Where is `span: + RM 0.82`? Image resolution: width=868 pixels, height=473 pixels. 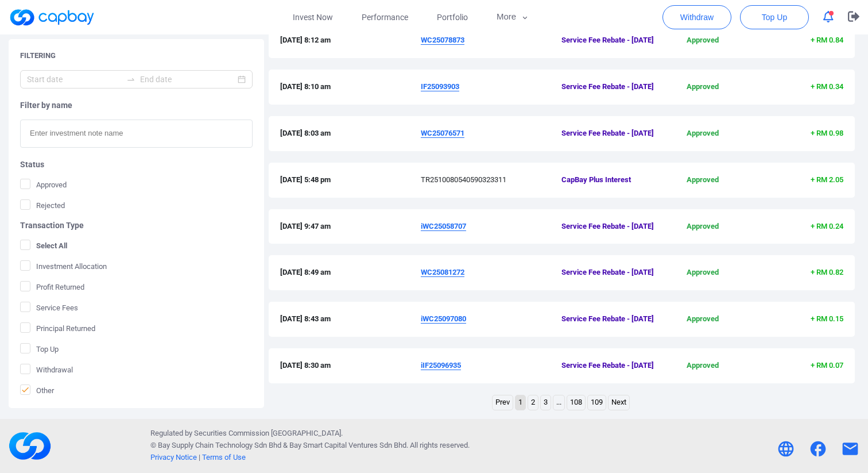
span: + RM 0.82 is located at coordinates (827, 272).